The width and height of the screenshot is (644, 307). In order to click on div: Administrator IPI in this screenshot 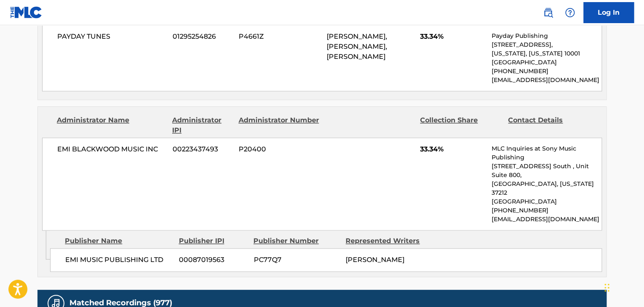, I will do `click(202, 125)`.